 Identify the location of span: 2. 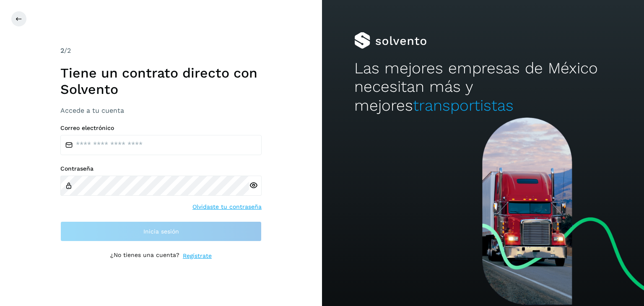
(62, 50).